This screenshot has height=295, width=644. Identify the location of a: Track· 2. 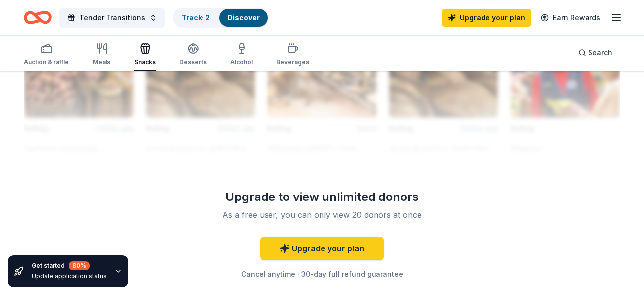
(196, 17).